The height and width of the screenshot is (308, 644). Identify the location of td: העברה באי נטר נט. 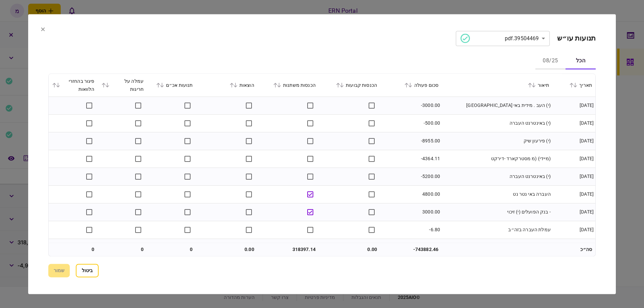
(497, 195).